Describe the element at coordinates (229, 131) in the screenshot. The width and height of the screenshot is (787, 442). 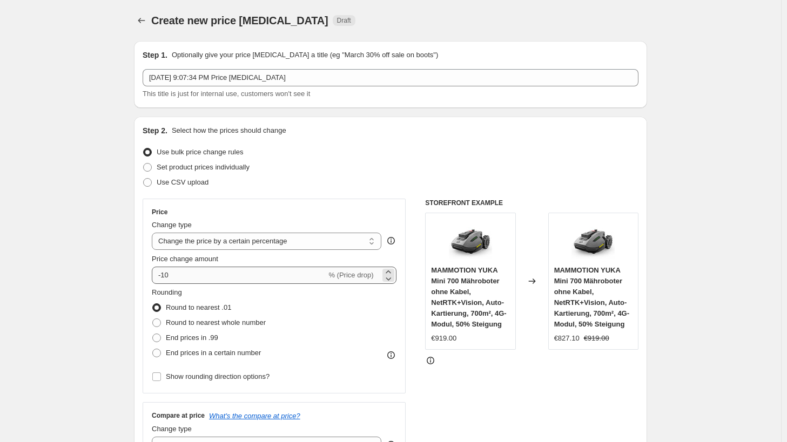
I see `p: Select how the prices should change` at that location.